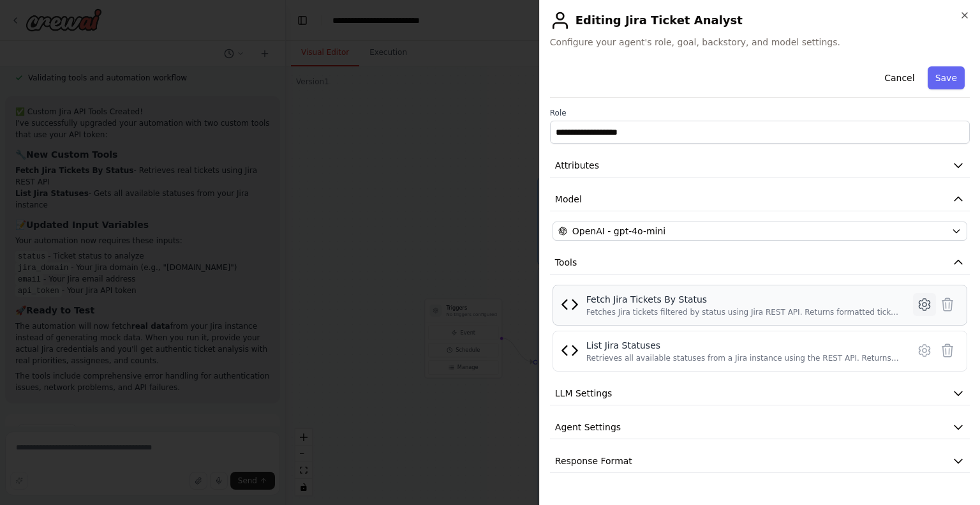 The width and height of the screenshot is (980, 505). Describe the element at coordinates (759, 21) in the screenshot. I see `h2: Editing Jira Ticket Analyst` at that location.